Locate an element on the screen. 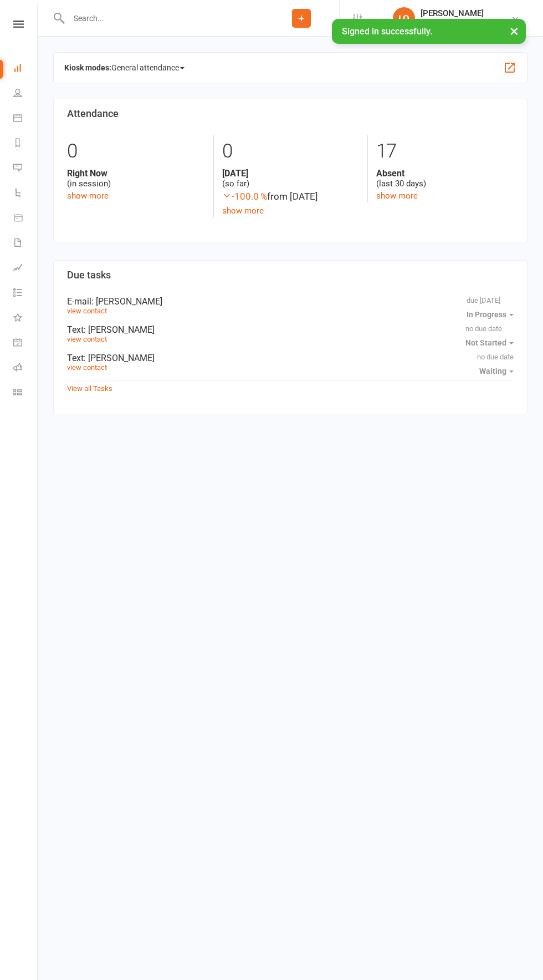 The image size is (543, 980). h3: Attendance is located at coordinates (290, 113).